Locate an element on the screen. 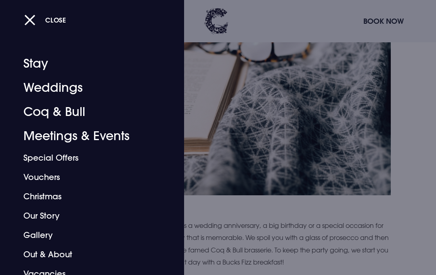 The width and height of the screenshot is (436, 275). a: Meetings & Events is located at coordinates (86, 136).